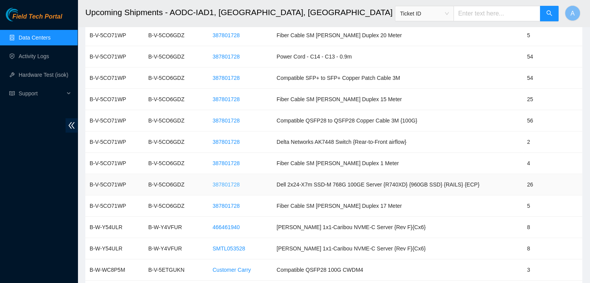 The height and width of the screenshot is (283, 590). What do you see at coordinates (552, 121) in the screenshot?
I see `td: 56` at bounding box center [552, 121].